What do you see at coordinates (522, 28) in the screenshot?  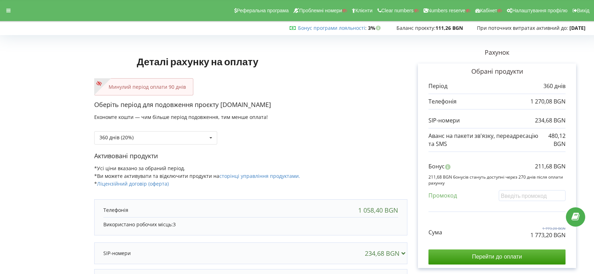 I see `span: При поточних витратах активний до:` at bounding box center [522, 28].